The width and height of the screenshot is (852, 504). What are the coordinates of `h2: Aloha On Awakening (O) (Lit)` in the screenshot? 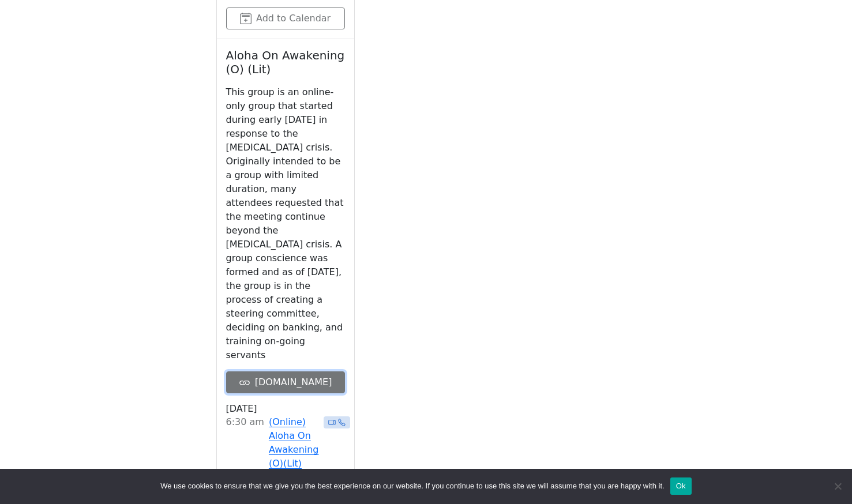 It's located at (286, 62).